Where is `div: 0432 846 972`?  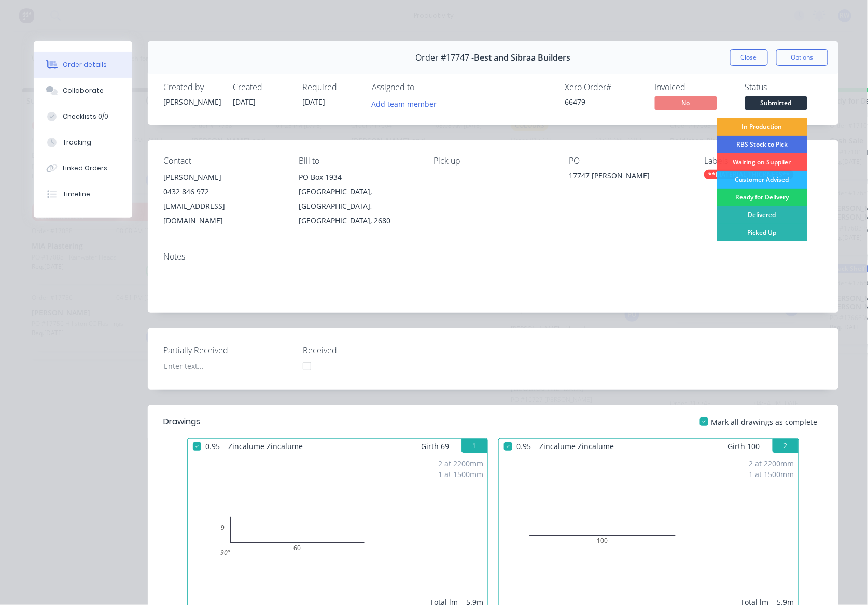
div: 0432 846 972 is located at coordinates (222, 192).